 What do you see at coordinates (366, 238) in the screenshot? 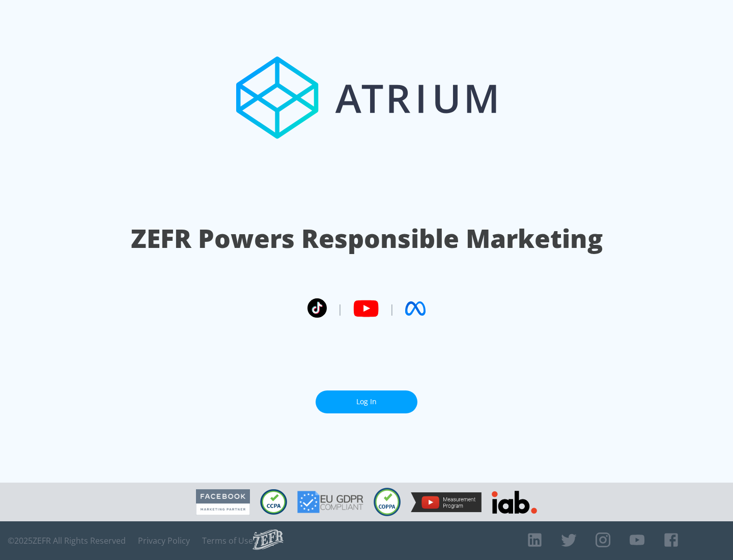
I see `h1: ZEFR Powers Responsible Marketing` at bounding box center [366, 238].